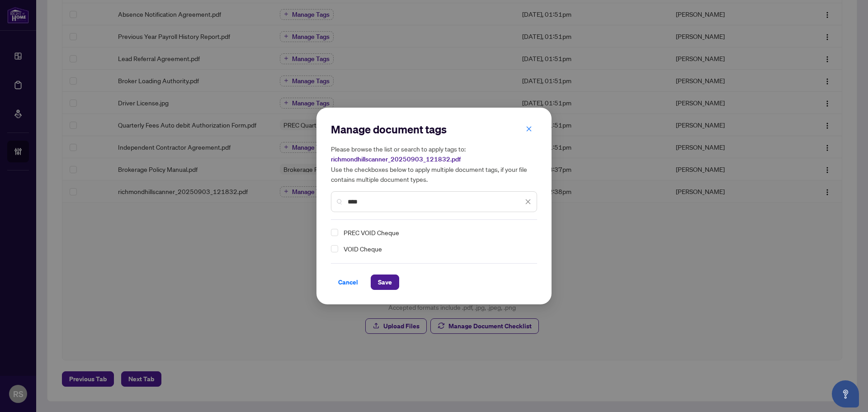  Describe the element at coordinates (385, 282) in the screenshot. I see `button: Save` at that location.